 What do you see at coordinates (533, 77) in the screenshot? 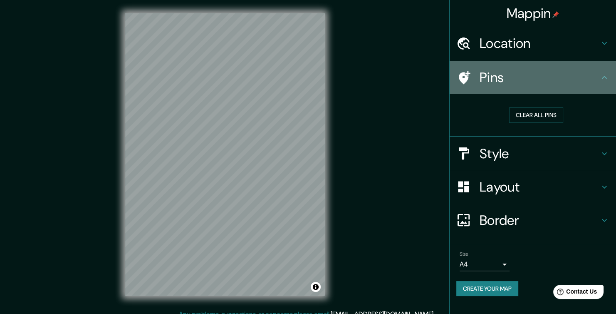
I see `div: Pins` at bounding box center [533, 77].